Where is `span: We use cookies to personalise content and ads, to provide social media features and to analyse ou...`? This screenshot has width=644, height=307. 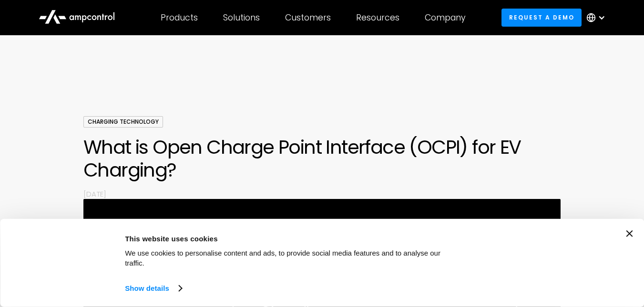 span: We use cookies to personalise content and ads, to provide social media features and to analyse ou... is located at coordinates (283, 258).